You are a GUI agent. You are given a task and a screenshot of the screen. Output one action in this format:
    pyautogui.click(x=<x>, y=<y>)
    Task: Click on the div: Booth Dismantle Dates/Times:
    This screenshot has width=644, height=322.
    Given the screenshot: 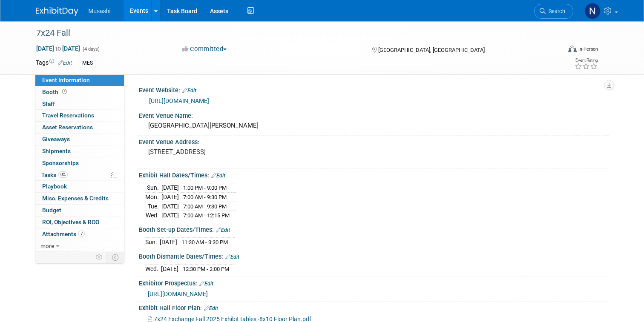 What is the action you would take?
    pyautogui.click(x=373, y=256)
    